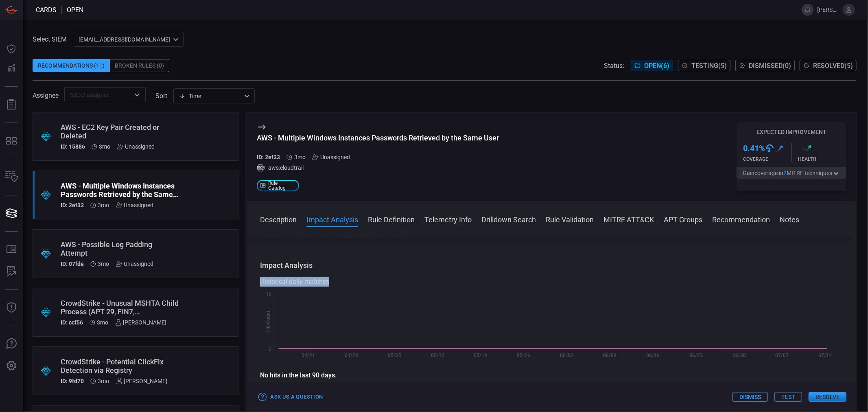 The image size is (868, 412). What do you see at coordinates (551, 282) in the screenshot?
I see `div: Historical daily matches` at bounding box center [551, 282].